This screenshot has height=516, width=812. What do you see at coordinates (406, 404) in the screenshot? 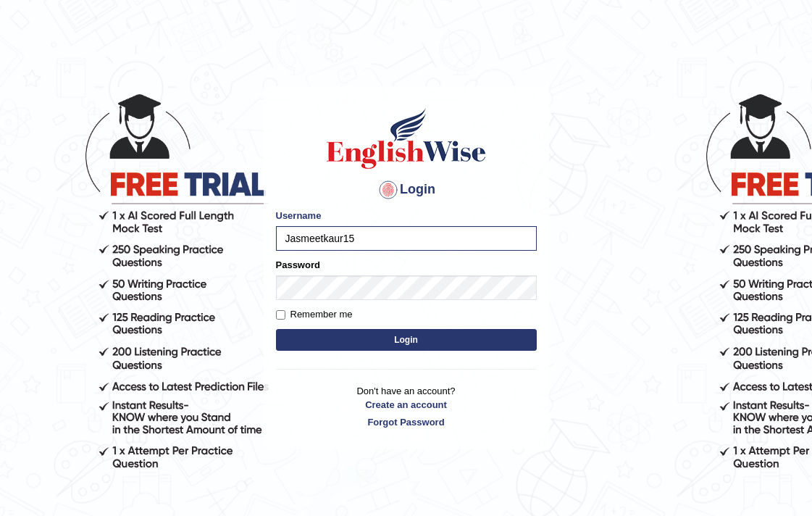
I see `a: Create an account` at bounding box center [406, 404].